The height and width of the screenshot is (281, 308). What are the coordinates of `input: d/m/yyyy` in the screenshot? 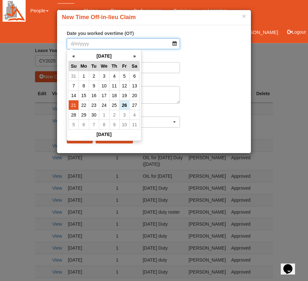 It's located at (123, 44).